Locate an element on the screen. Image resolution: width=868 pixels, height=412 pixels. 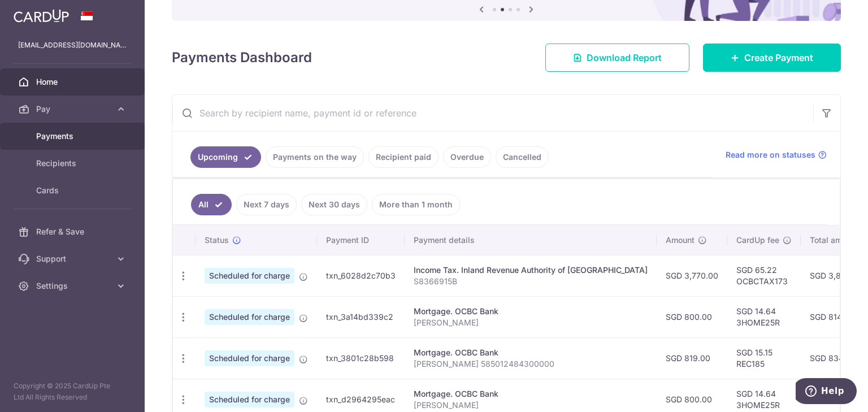
span: Status is located at coordinates (216, 240).